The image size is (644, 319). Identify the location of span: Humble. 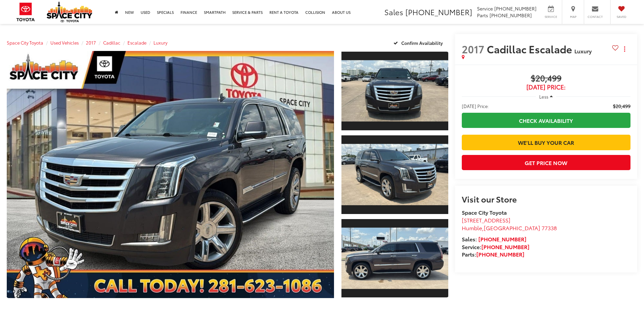
(472, 227).